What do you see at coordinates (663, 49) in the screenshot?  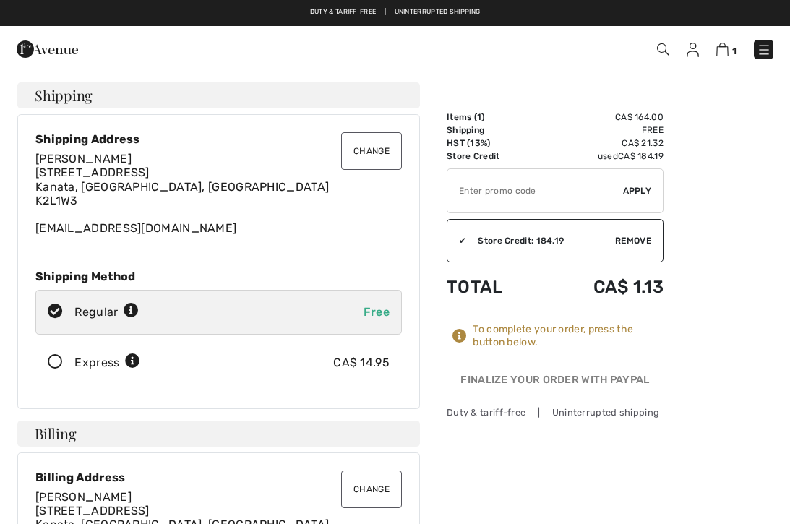 I see `img: Search` at bounding box center [663, 49].